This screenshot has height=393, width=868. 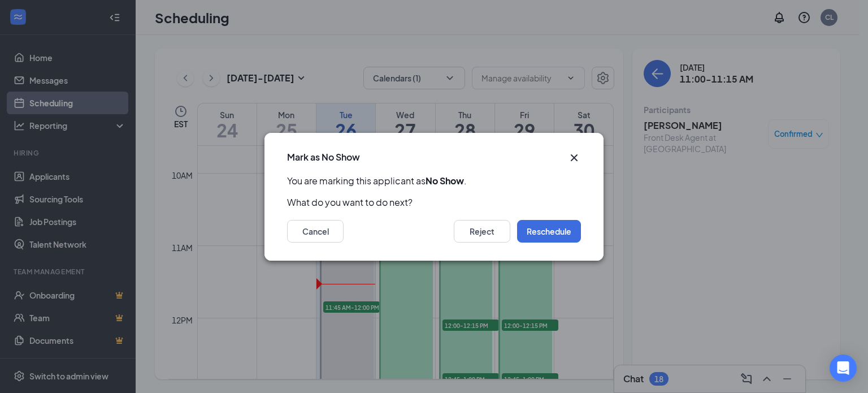 What do you see at coordinates (315, 231) in the screenshot?
I see `button: Cancel` at bounding box center [315, 231].